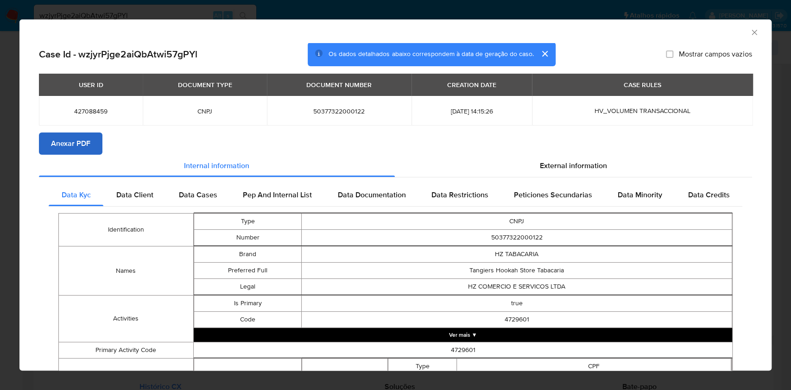 The width and height of the screenshot is (791, 390). Describe the element at coordinates (247, 304) in the screenshot. I see `td: Is Primary` at that location.